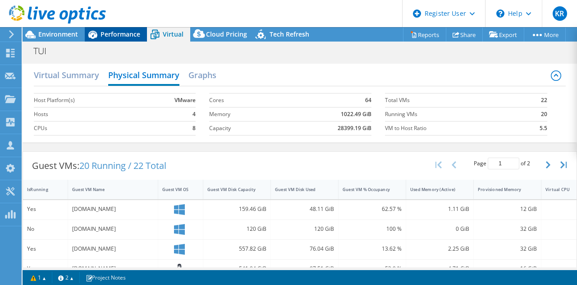 The height and width of the screenshot is (285, 577). I want to click on h1: TUI, so click(45, 51).